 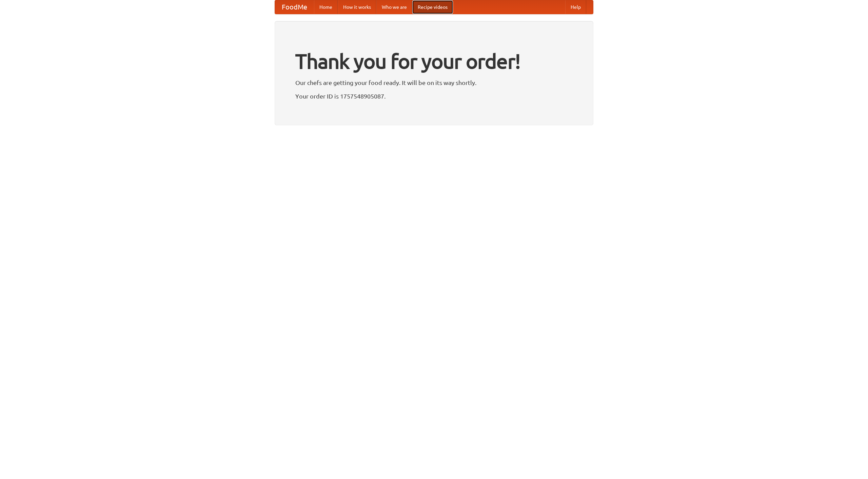 I want to click on a: Recipe videos, so click(x=432, y=7).